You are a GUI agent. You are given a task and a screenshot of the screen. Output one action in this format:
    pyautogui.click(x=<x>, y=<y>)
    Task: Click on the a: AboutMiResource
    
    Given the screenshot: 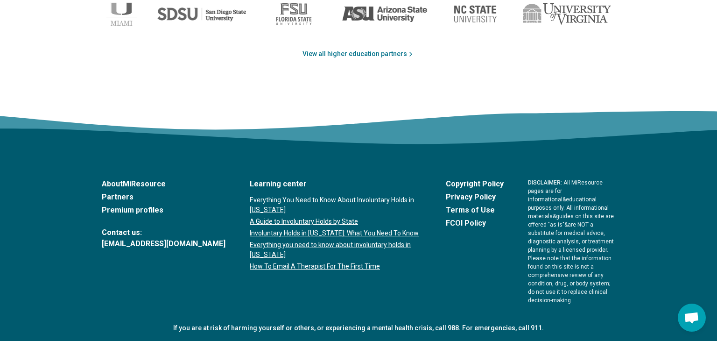 What is the action you would take?
    pyautogui.click(x=163, y=184)
    